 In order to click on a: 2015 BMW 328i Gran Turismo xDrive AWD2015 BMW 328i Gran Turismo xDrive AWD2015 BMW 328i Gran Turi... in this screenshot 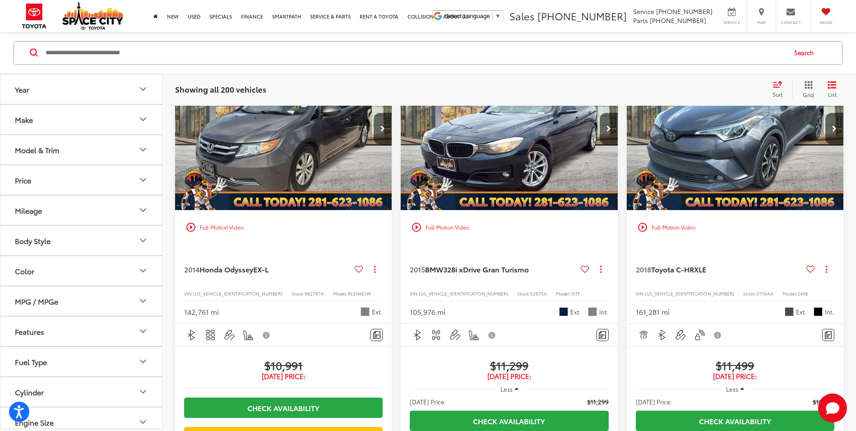, I will do `click(509, 128)`.